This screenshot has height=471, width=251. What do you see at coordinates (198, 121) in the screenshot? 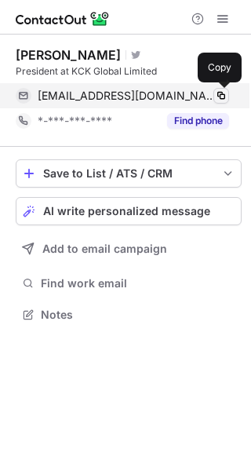
I see `button: Reveal Button` at bounding box center [198, 121].